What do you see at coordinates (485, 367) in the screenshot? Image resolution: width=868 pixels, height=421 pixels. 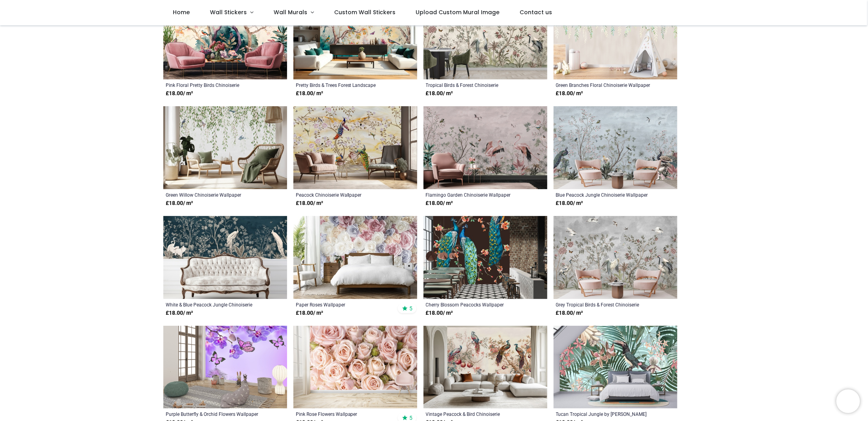 I see `img: Vintage Peacock & Bird Chinoiserie Wall Mural Wallpaper` at bounding box center [485, 367].